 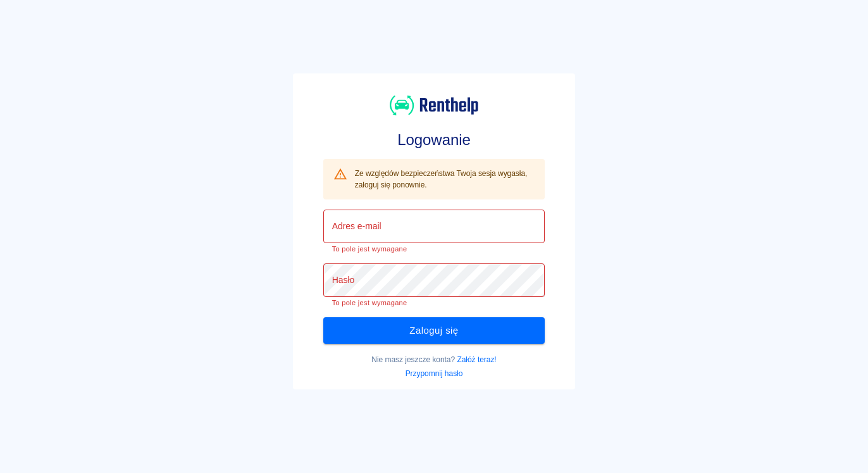 What do you see at coordinates (434, 330) in the screenshot?
I see `button: Zaloguj się` at bounding box center [434, 330].